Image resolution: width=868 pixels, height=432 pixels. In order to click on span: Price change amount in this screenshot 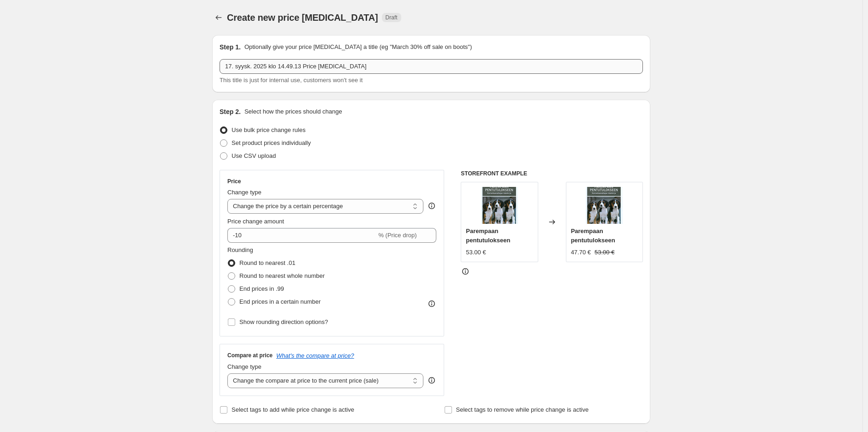, I will do `click(255, 221)`.